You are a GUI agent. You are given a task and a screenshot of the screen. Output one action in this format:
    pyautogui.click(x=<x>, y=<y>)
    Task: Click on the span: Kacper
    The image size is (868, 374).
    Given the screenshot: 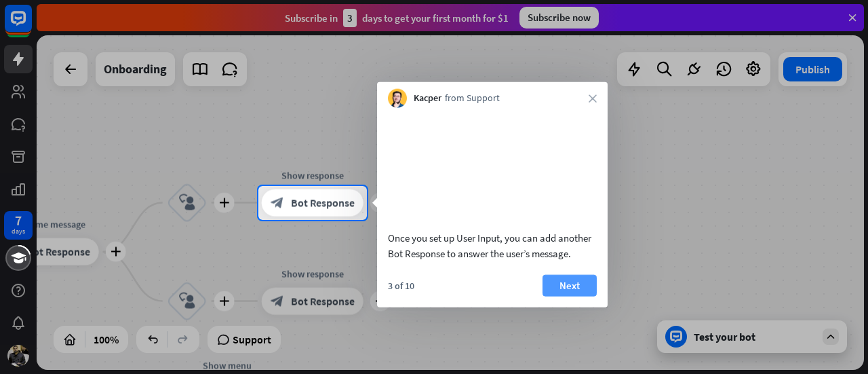 What is the action you would take?
    pyautogui.click(x=427, y=98)
    